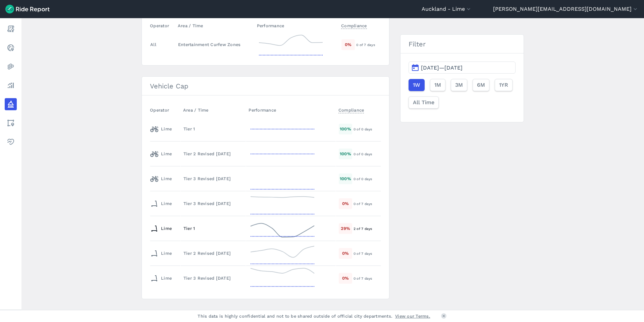  I want to click on a: Report, so click(11, 29).